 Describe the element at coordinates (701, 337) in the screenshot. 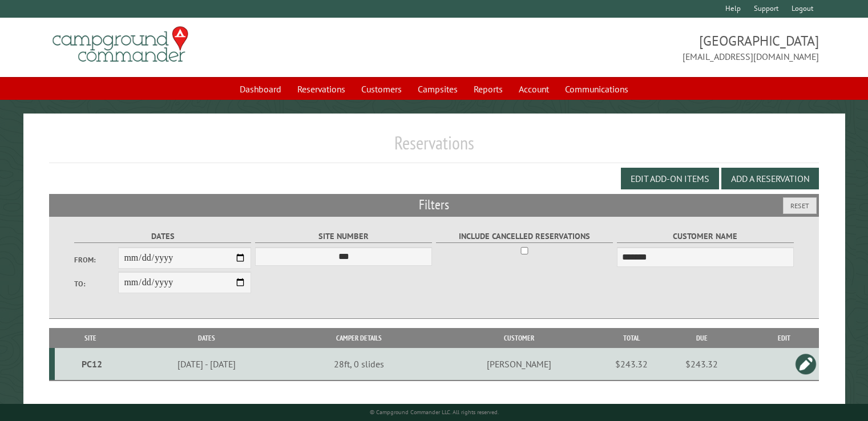

I see `th: Due` at that location.